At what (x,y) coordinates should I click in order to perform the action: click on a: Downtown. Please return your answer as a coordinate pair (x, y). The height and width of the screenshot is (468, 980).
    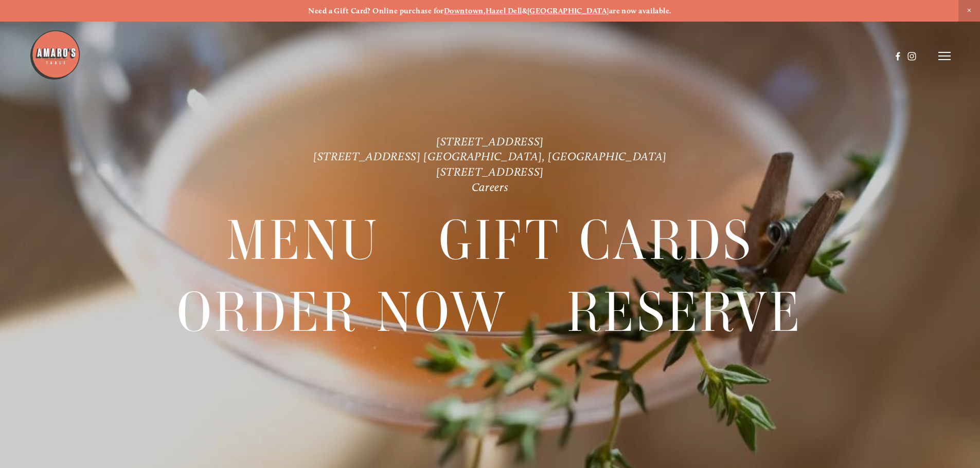
    Looking at the image, I should click on (463, 11).